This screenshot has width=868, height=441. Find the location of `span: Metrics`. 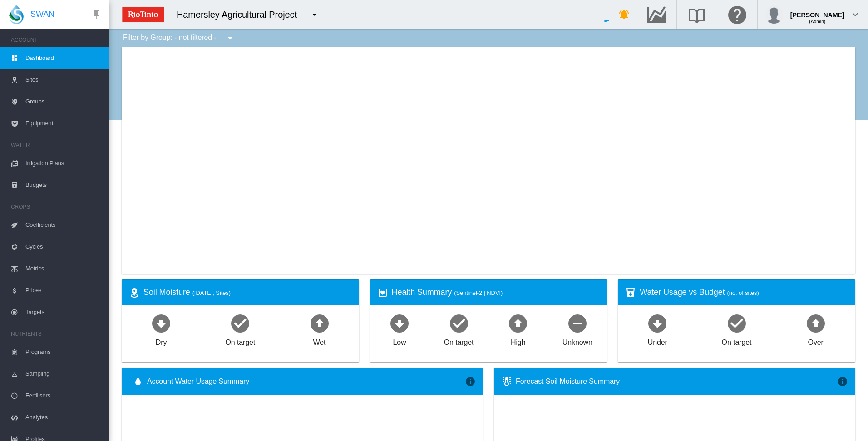

span: Metrics is located at coordinates (64, 269).